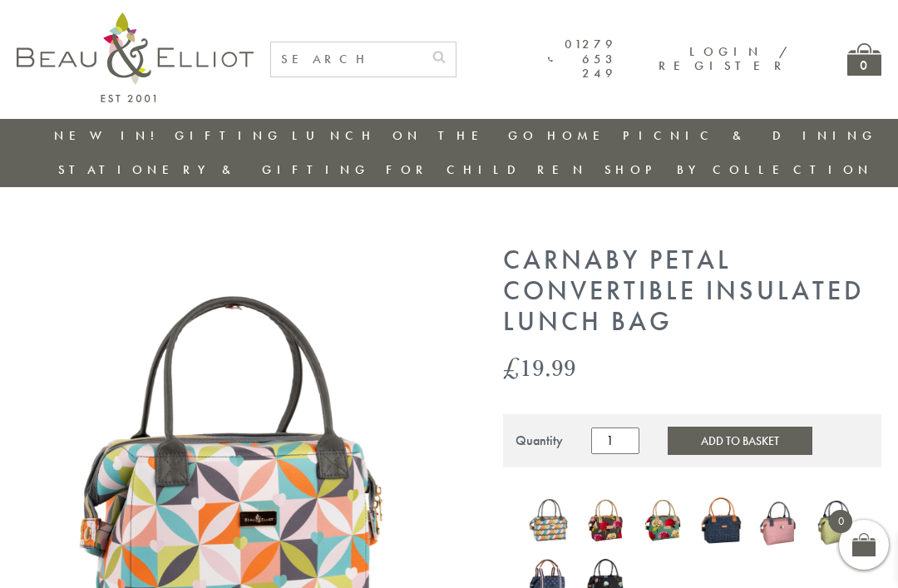 This screenshot has height=588, width=898. Describe the element at coordinates (539, 440) in the screenshot. I see `div: Quantity` at that location.